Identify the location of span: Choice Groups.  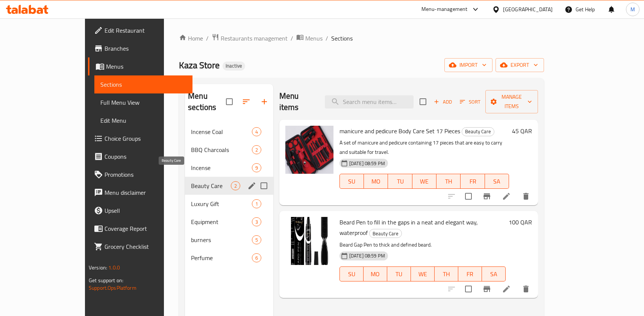
(145, 138).